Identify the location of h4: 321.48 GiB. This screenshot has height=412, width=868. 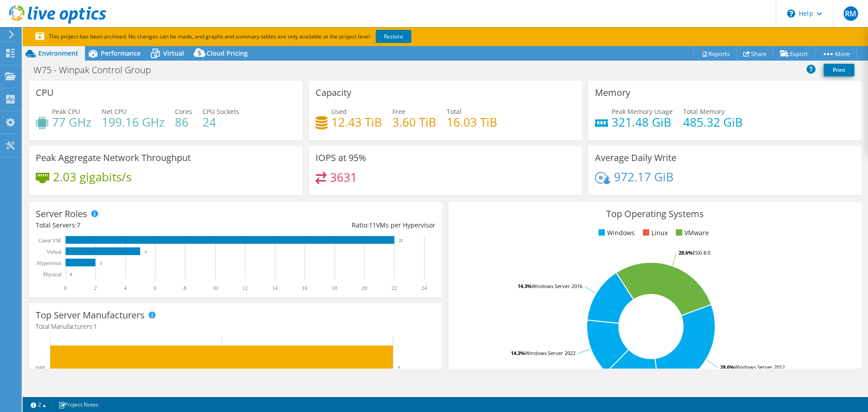
(642, 122).